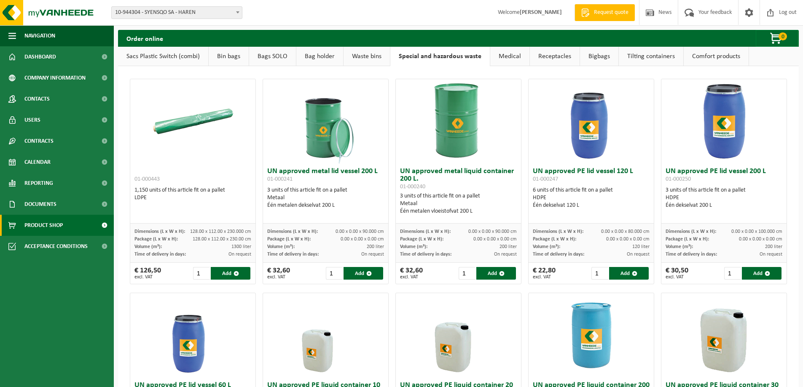 The width and height of the screenshot is (803, 387). Describe the element at coordinates (193, 194) in the screenshot. I see `div: 1,150 units of this article fit on a pallet` at that location.